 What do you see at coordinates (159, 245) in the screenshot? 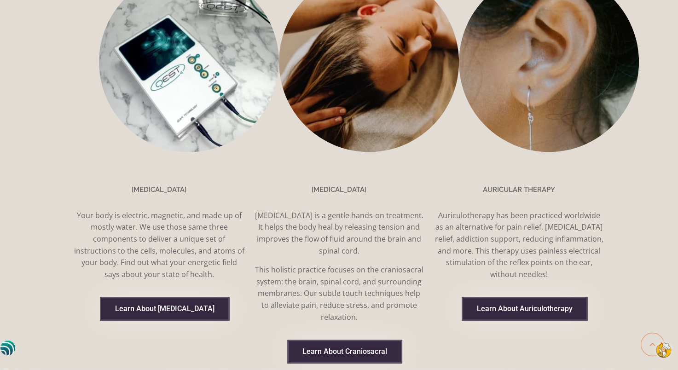
I see `p: Your body is electric, magnetic, and made up of mostly water. We use those same three components ...` at bounding box center [159, 245].